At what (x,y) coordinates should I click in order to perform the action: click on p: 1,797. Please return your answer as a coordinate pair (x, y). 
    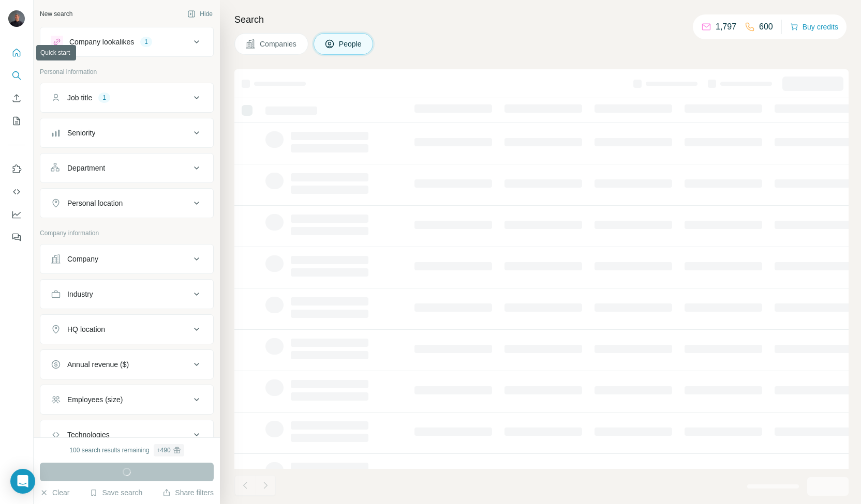
    Looking at the image, I should click on (726, 27).